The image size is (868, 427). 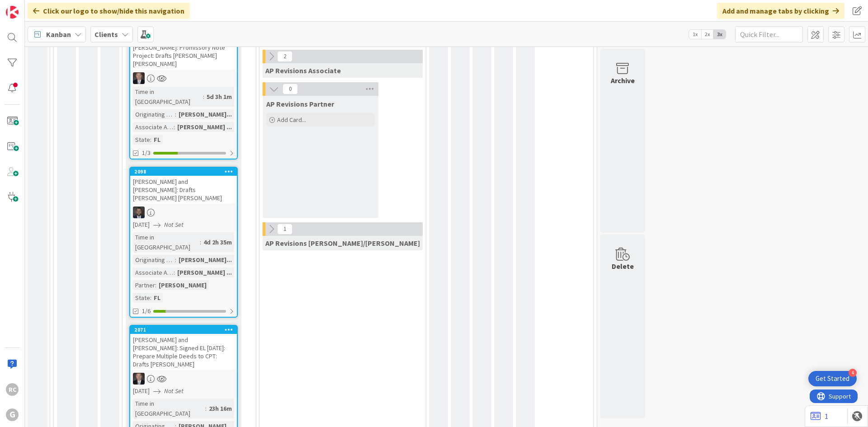 What do you see at coordinates (285, 57) in the screenshot?
I see `span: 2` at bounding box center [285, 57].